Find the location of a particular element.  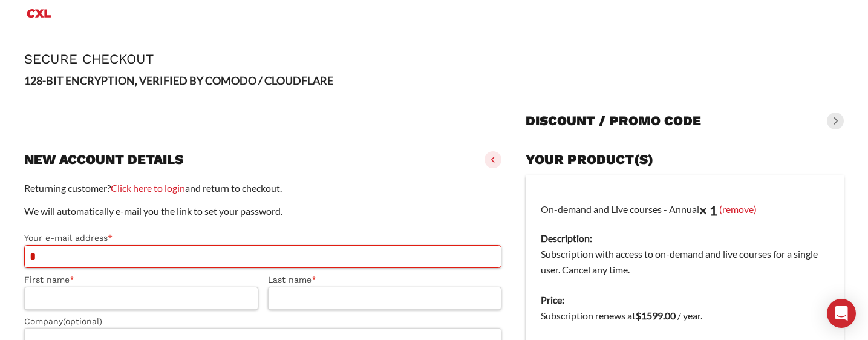

strong: × 1 is located at coordinates (708, 210).